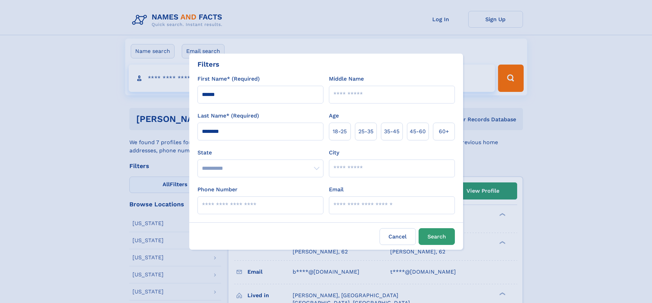 The width and height of the screenshot is (652, 303). Describe the element at coordinates (208, 64) in the screenshot. I see `div: Filters` at that location.